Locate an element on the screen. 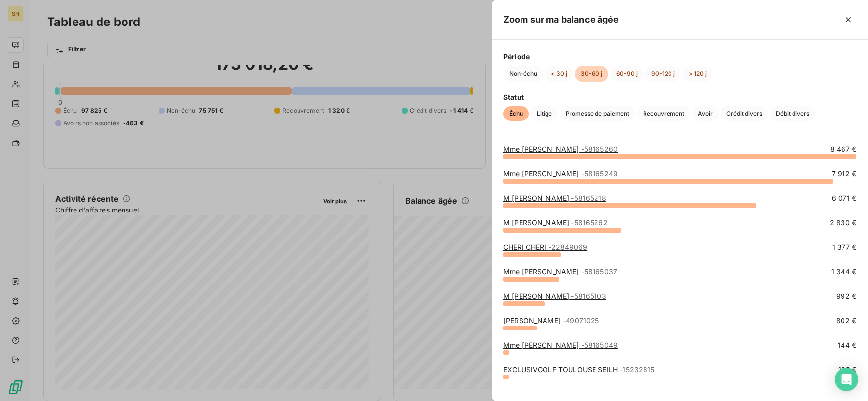  span: Avoir is located at coordinates (705, 114).